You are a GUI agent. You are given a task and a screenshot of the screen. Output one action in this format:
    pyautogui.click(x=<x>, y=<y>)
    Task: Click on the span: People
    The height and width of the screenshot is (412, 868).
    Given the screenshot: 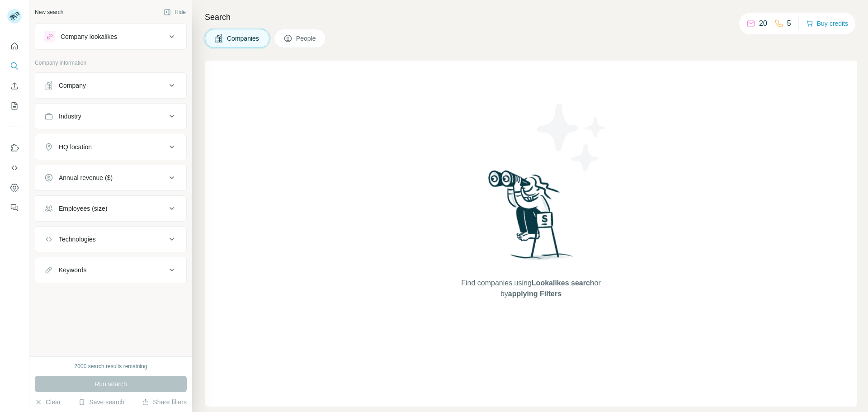 What is the action you would take?
    pyautogui.click(x=306, y=38)
    